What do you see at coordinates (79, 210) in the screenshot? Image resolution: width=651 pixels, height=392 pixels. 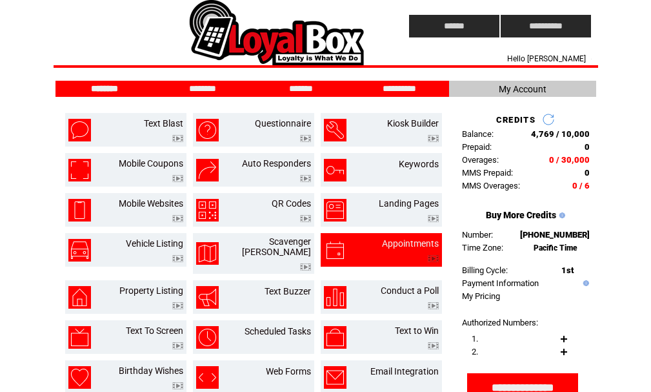 I see `img: mobile-websites.png` at bounding box center [79, 210].